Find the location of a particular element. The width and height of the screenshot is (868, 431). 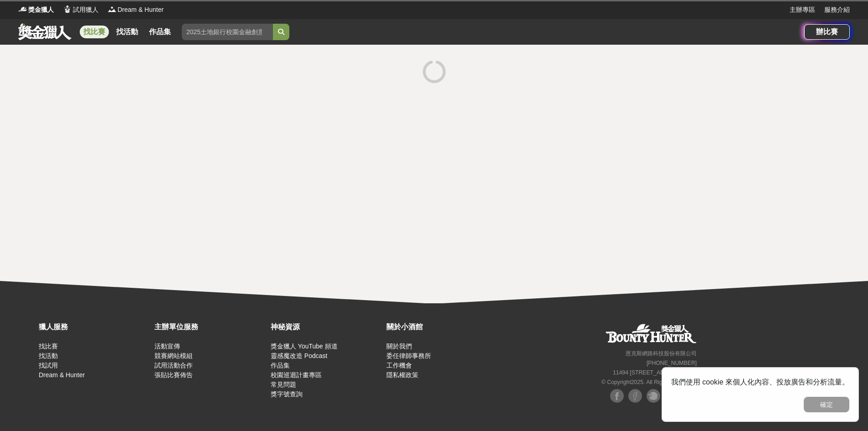

a: Logo試用獵人 is located at coordinates (80, 9).